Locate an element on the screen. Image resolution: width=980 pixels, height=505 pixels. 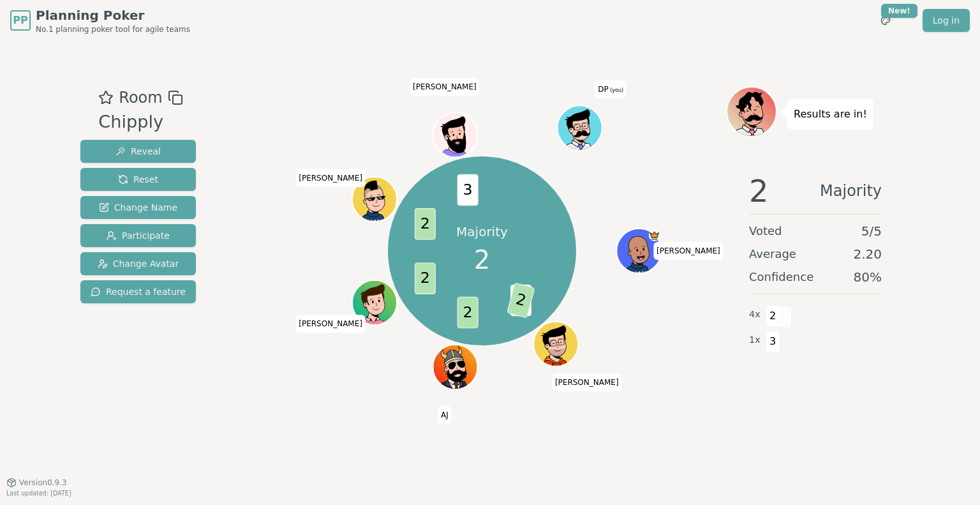
button: Reveal is located at coordinates (138, 152).